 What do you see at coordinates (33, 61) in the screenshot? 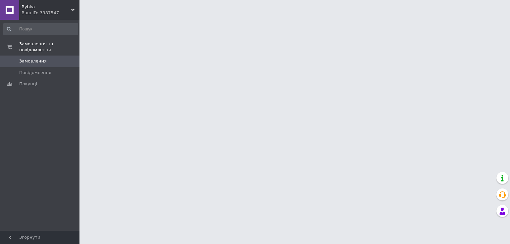
I see `span: Замовлення` at bounding box center [33, 61].